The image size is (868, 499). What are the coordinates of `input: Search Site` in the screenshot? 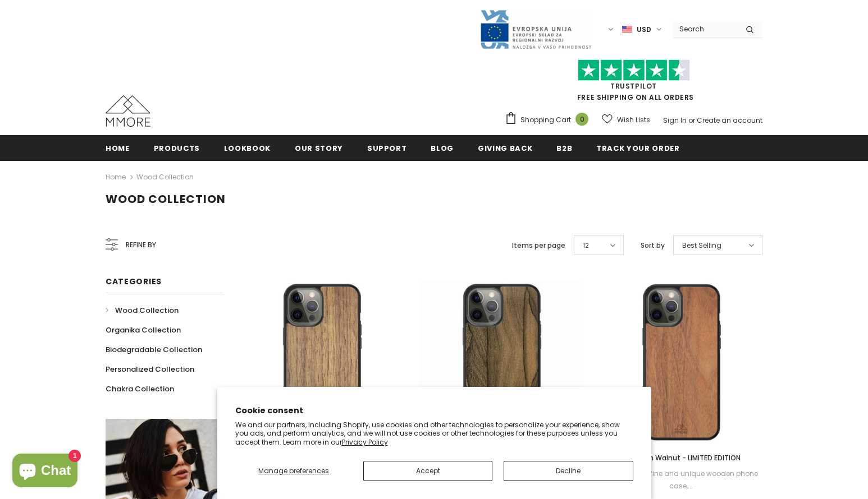 It's located at (704, 29).